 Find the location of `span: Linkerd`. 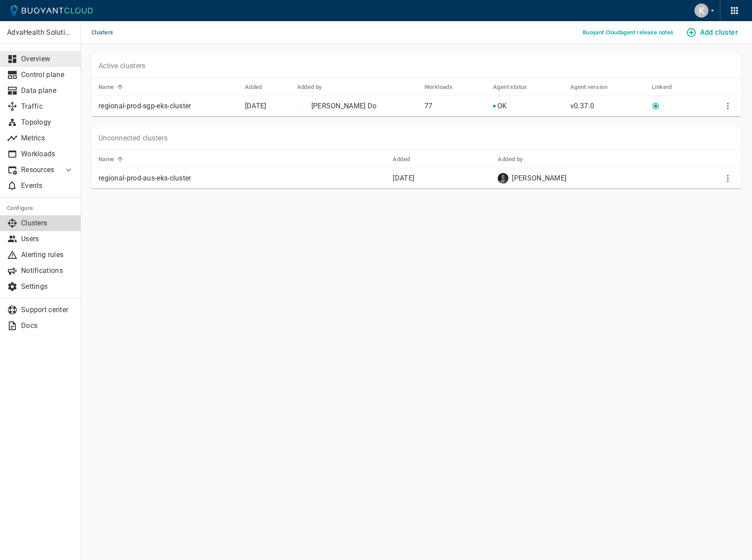

span: Linkerd is located at coordinates (668, 87).